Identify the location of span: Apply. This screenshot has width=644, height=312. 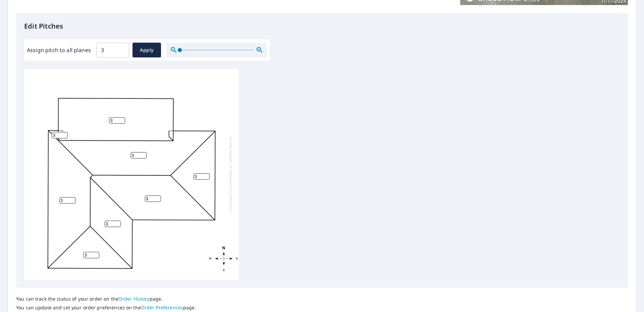
(147, 50).